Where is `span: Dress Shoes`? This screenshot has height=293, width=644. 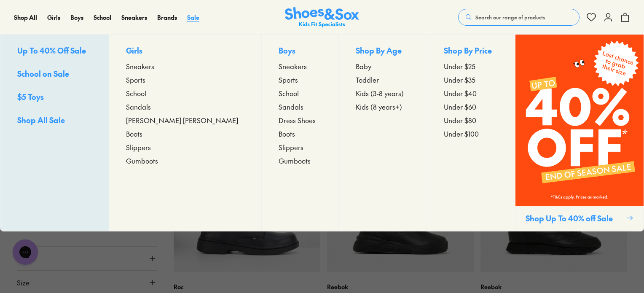 span: Dress Shoes is located at coordinates (297, 120).